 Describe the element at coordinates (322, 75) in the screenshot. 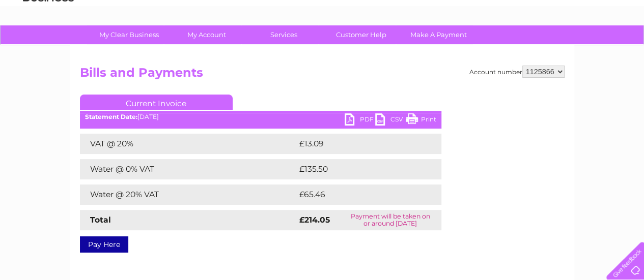

I see `h2: Bills and Payments` at that location.